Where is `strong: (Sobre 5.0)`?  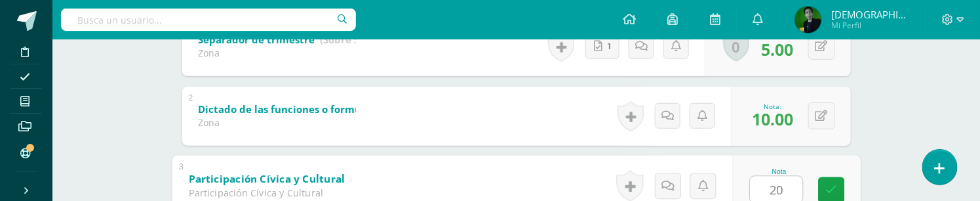 strong: (Sobre 5.0) is located at coordinates (346, 39).